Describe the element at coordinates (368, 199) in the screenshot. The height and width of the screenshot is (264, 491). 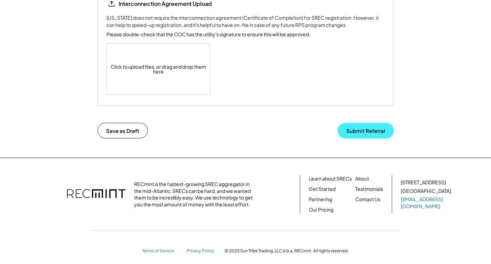
I see `a: Contact Us` at that location.